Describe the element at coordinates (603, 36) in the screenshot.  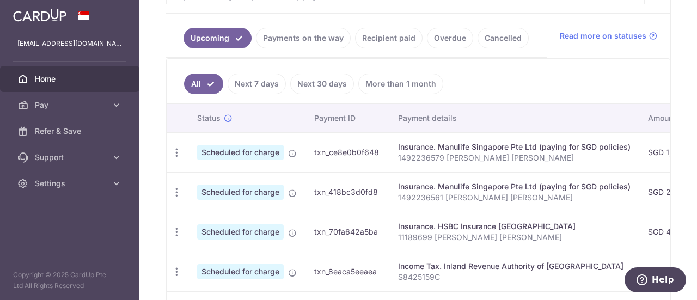
I see `span: Read more on statuses` at that location.